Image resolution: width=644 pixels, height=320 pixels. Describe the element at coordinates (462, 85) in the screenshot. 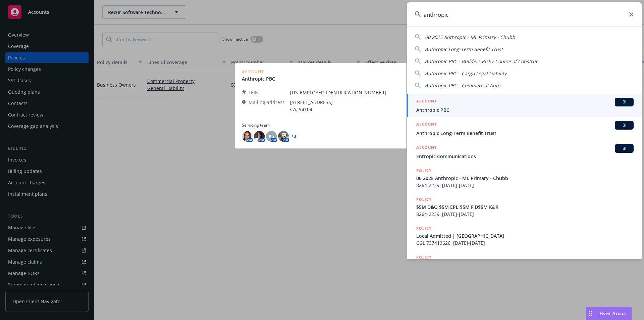

I see `span: Anthropic PBC - Commercial Auto` at that location.